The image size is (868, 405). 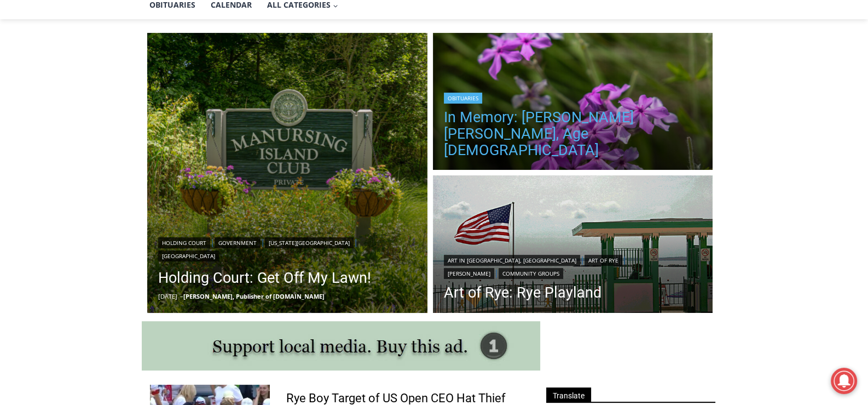 I want to click on span: Translate, so click(x=569, y=395).